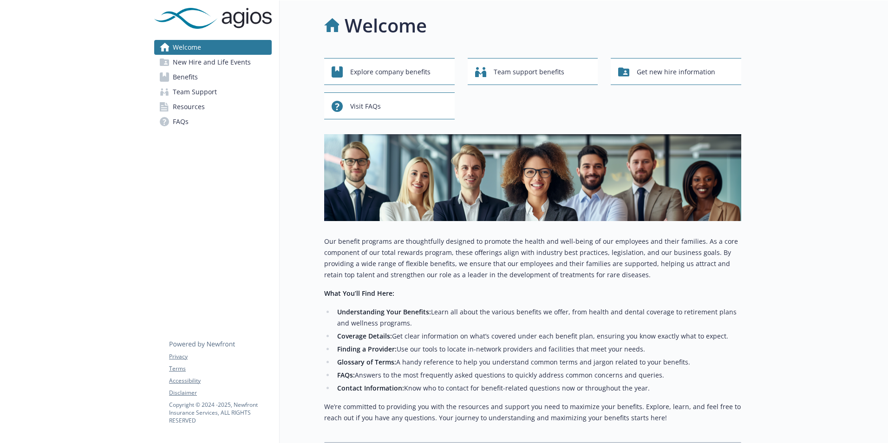 The height and width of the screenshot is (443, 888). I want to click on span: FAQs, so click(181, 122).